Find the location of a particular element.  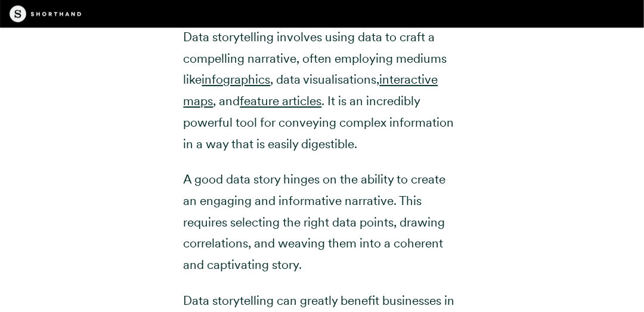

p: A good data story hinges on the ability to create an engaging and informative narrative. This req... is located at coordinates (322, 221).